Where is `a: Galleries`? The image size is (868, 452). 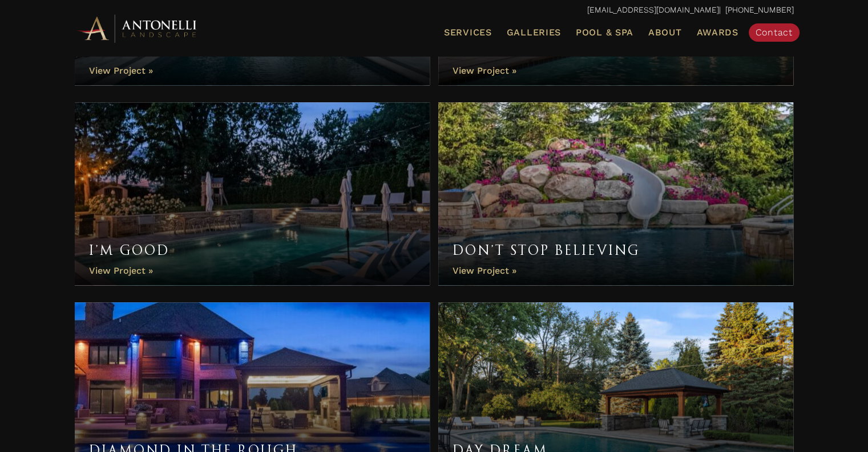
a: Galleries is located at coordinates (534, 32).